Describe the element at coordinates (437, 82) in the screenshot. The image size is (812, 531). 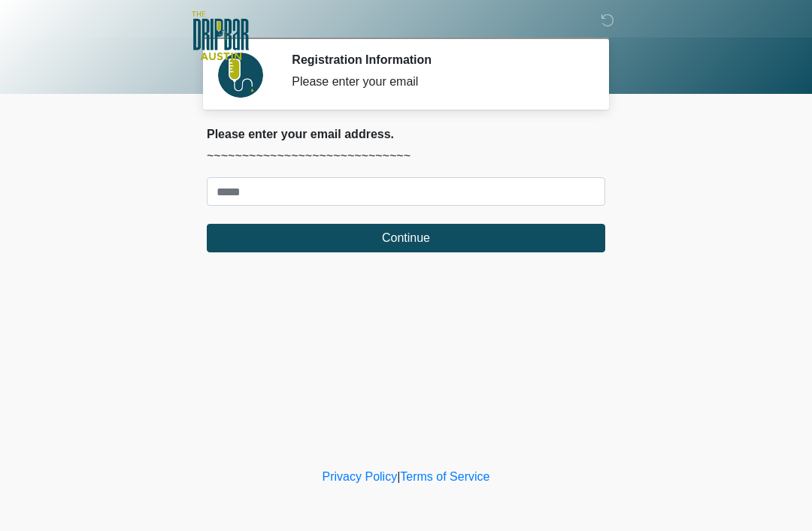
I see `div: Please enter your email` at that location.